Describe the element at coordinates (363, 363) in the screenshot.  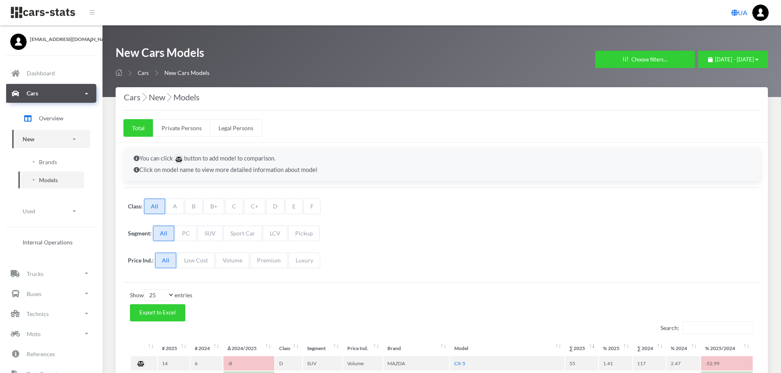
I see `td: Volume` at that location.